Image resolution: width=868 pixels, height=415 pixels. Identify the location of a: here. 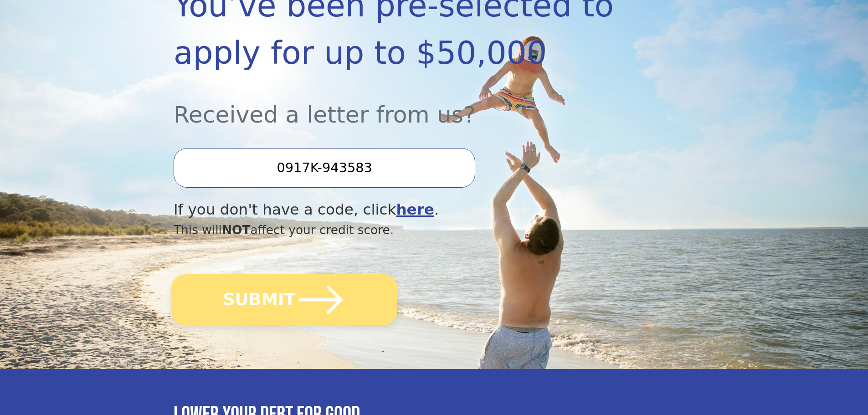
(415, 210).